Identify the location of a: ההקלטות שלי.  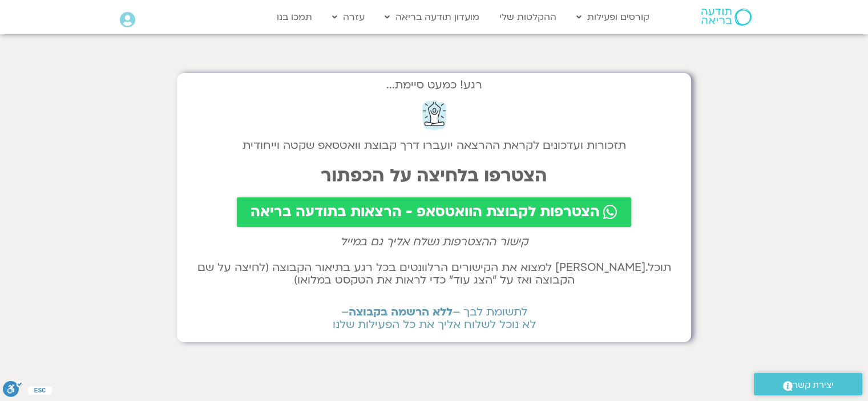
(528, 17).